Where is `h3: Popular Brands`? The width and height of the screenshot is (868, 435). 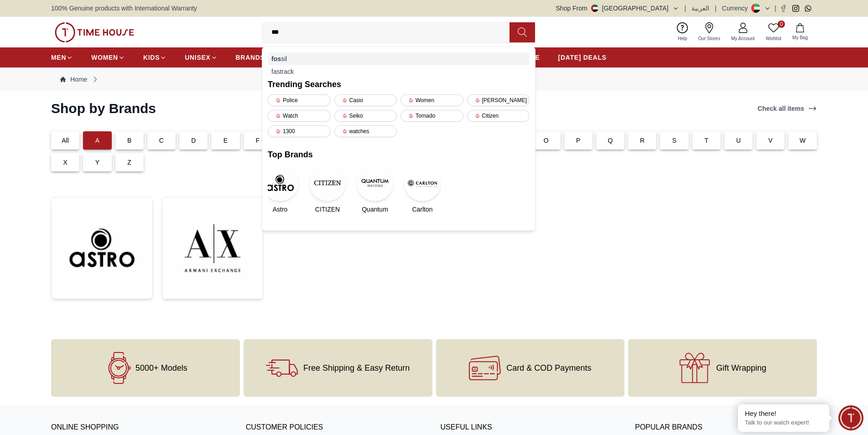
h3: Popular Brands is located at coordinates (725, 428).